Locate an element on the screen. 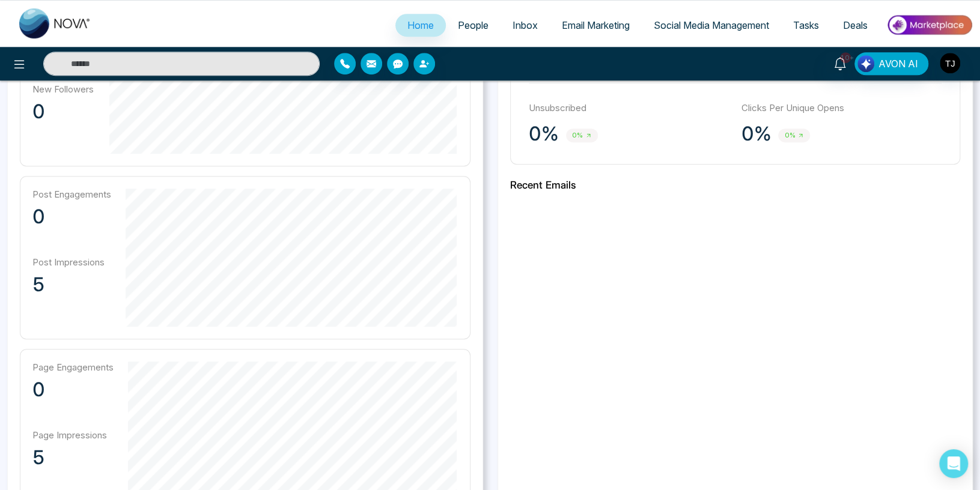 Image resolution: width=980 pixels, height=490 pixels. a: Home is located at coordinates (420, 25).